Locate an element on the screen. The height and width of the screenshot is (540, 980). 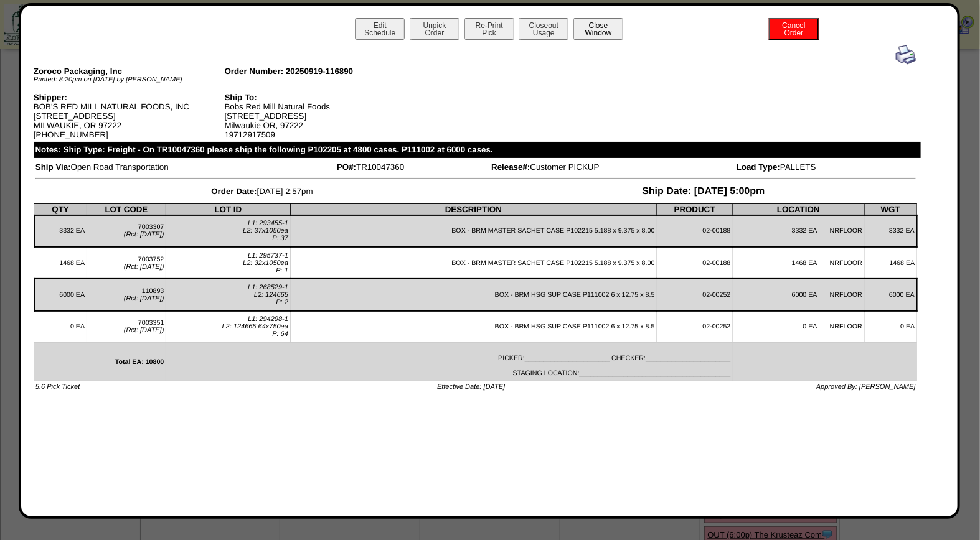
span: Release#: is located at coordinates (510, 167).